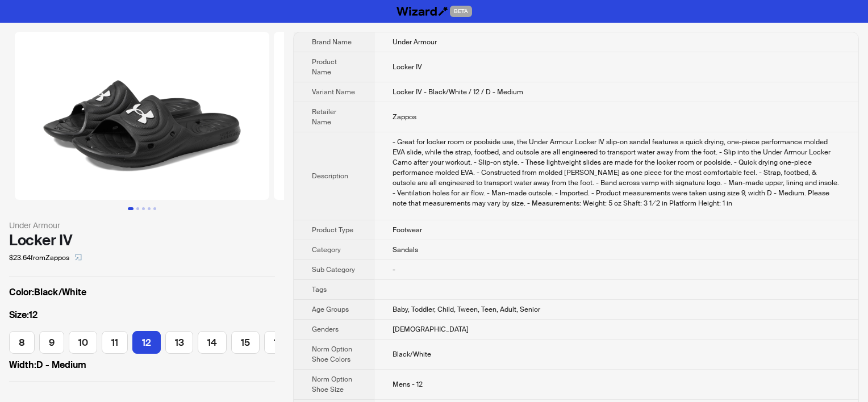 The width and height of the screenshot is (868, 402). What do you see at coordinates (330, 176) in the screenshot?
I see `span: Description` at bounding box center [330, 176].